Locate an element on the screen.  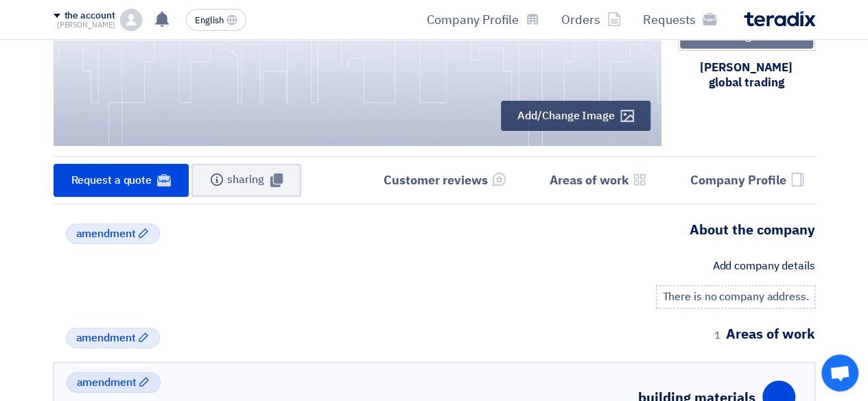
font: the account is located at coordinates (90, 15).